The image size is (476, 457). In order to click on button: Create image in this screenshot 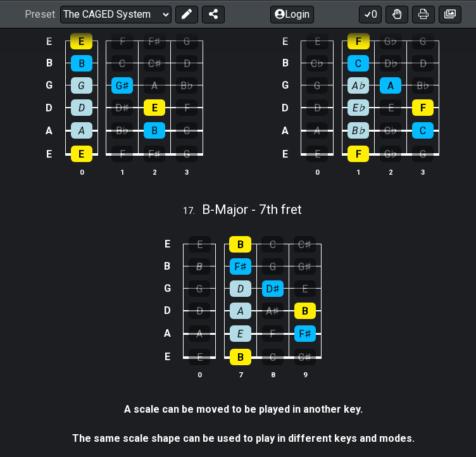, I will do `click(450, 14)`.